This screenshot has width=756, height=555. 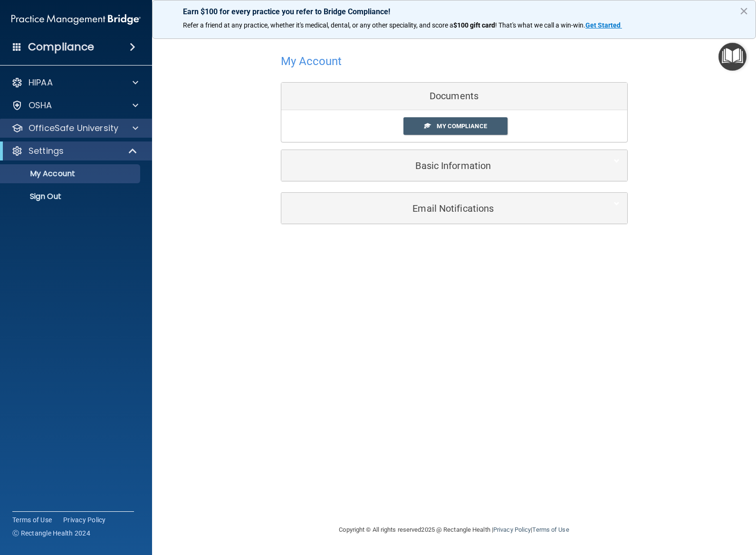 I want to click on a: OfficeSafe University, so click(x=75, y=128).